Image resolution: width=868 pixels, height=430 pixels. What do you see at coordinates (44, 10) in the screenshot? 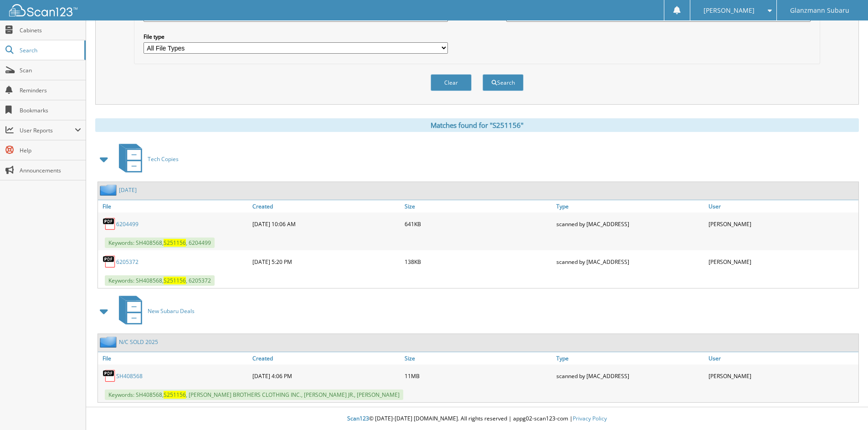
I see `img: scan123-logo-white.svg` at bounding box center [44, 10].